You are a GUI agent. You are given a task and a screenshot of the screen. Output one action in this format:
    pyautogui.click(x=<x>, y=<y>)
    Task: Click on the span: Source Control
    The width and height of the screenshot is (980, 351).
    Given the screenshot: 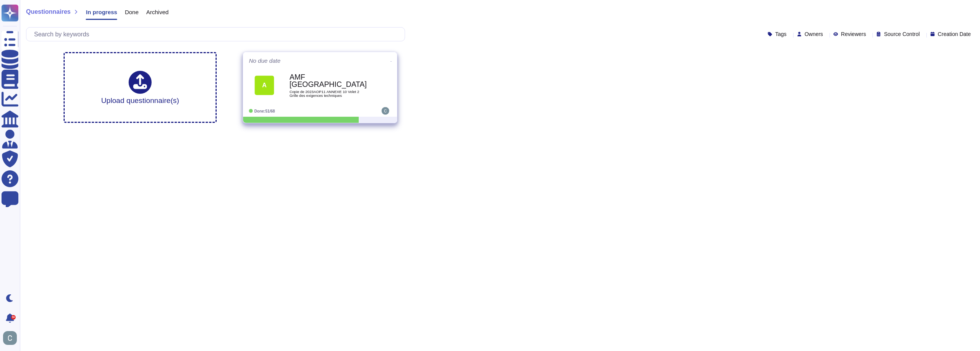 What is the action you would take?
    pyautogui.click(x=901, y=34)
    